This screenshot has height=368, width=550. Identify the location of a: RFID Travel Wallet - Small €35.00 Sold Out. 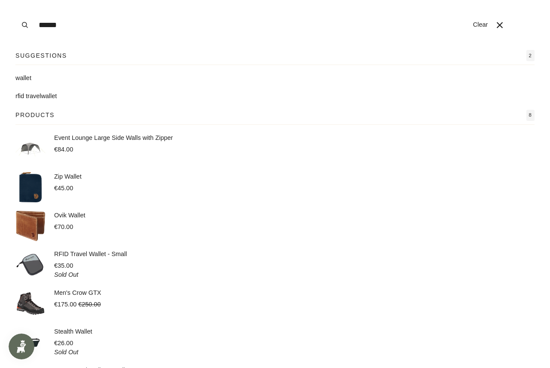
(275, 264).